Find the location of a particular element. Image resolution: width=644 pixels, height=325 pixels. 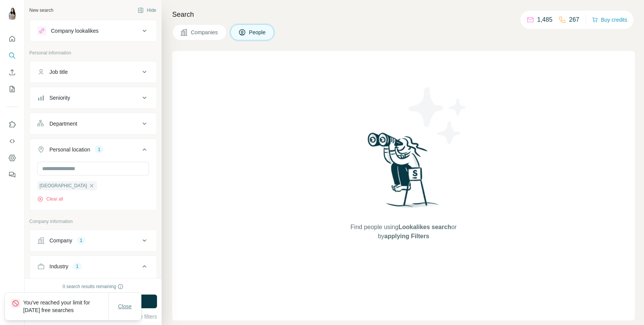

p: Company information is located at coordinates (93, 222).